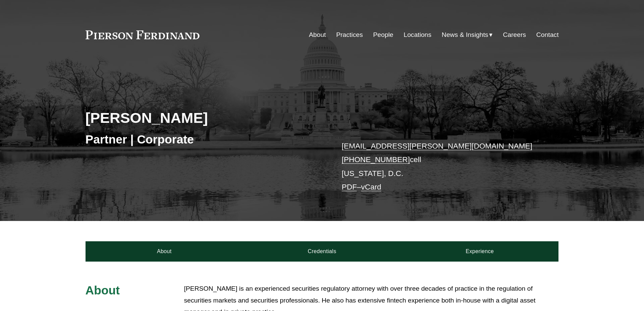  Describe the element at coordinates (384, 35) in the screenshot. I see `a: People` at that location.